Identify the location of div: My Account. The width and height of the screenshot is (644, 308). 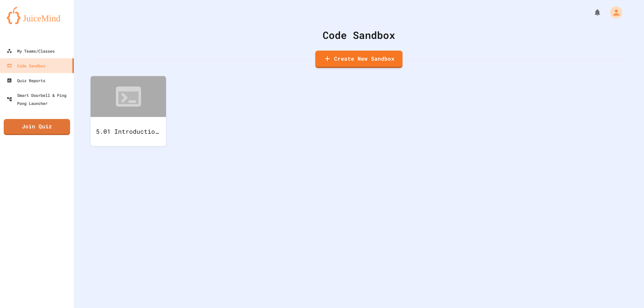
(613, 13).